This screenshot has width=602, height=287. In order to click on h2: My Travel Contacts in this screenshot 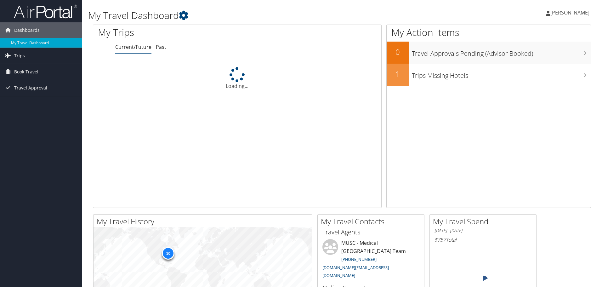, I will do `click(372, 221)`.